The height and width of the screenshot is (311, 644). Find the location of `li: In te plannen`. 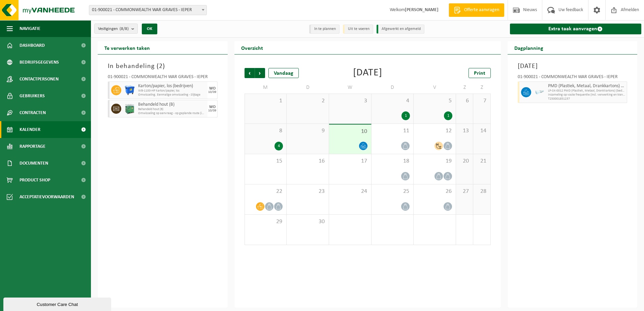

li: In te plannen is located at coordinates (324, 29).